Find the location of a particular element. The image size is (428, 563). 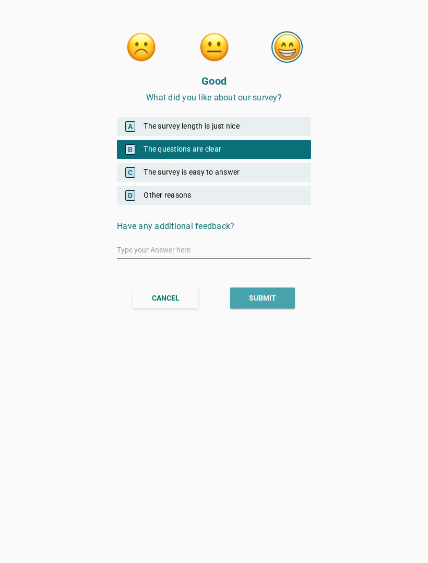

span: C is located at coordinates (130, 172).